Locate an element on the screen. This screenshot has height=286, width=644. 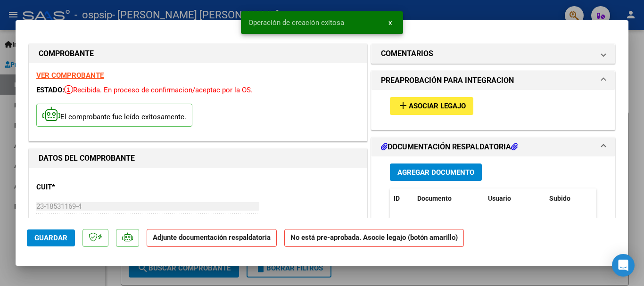
mat-expansion-panel-header: COMENTARIOS is located at coordinates (493, 54).